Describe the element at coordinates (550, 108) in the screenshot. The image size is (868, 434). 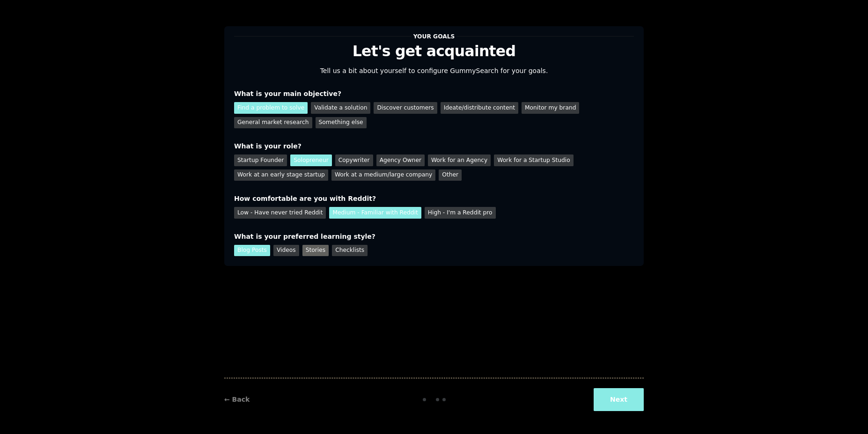
I see `div: Monitor my brand` at that location.